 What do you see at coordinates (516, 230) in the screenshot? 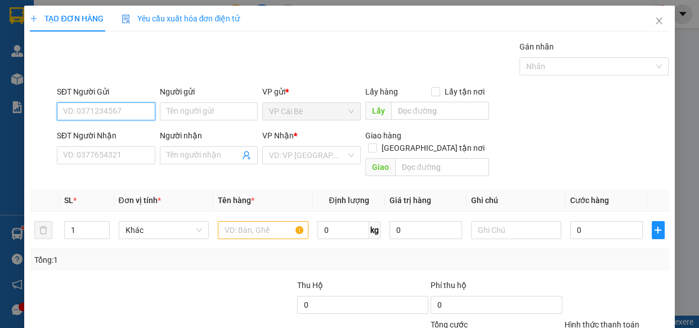
I see `input: Ghi Chú` at bounding box center [516, 230].